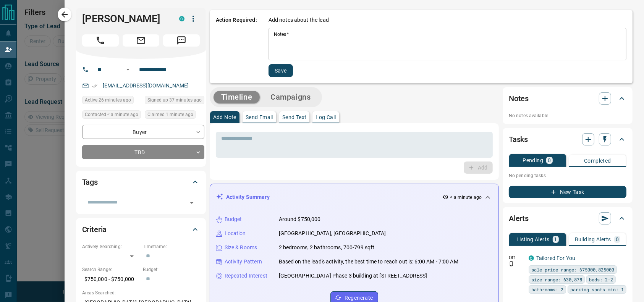 This screenshot has height=302, width=644. I want to click on div: Tasks, so click(568, 139).